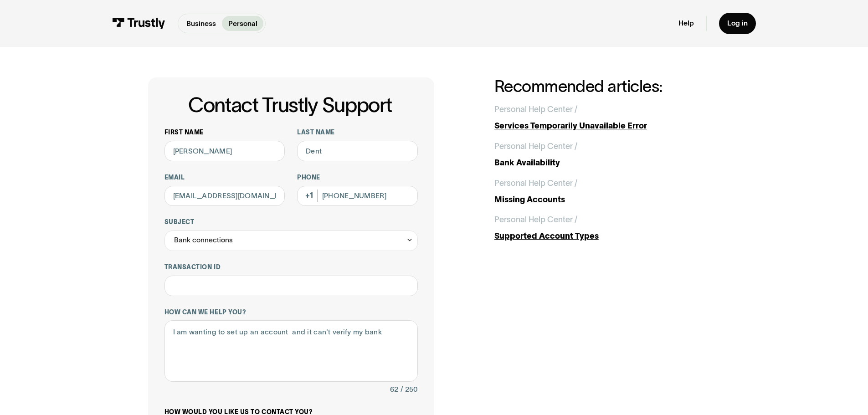 The width and height of the screenshot is (868, 415). What do you see at coordinates (357, 133) in the screenshot?
I see `label: Last name` at bounding box center [357, 133].